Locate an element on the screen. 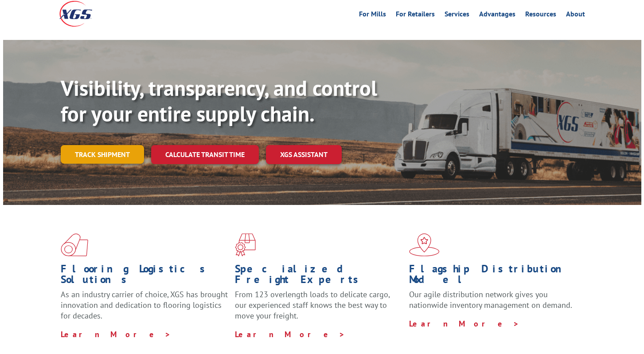 Image resolution: width=644 pixels, height=354 pixels. a: Resources is located at coordinates (541, 16).